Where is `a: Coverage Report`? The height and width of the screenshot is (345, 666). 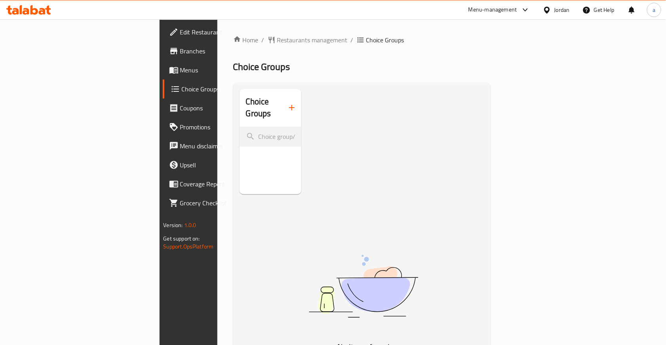 a: Coverage Report is located at coordinates (217, 184).